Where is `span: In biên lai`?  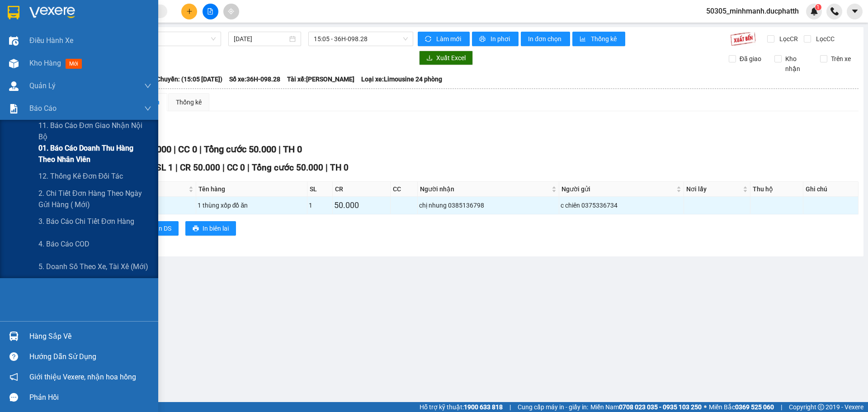
span: In biên lai is located at coordinates (216, 228).